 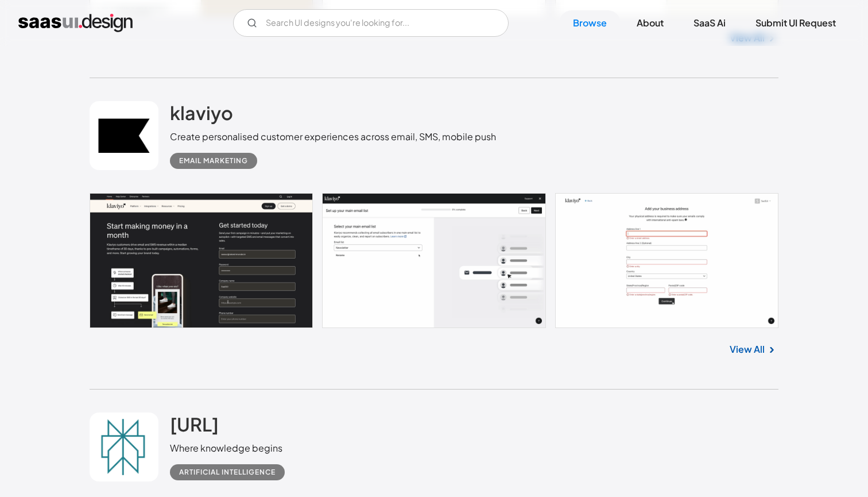 What do you see at coordinates (75, 23) in the screenshot?
I see `a: home` at bounding box center [75, 23].